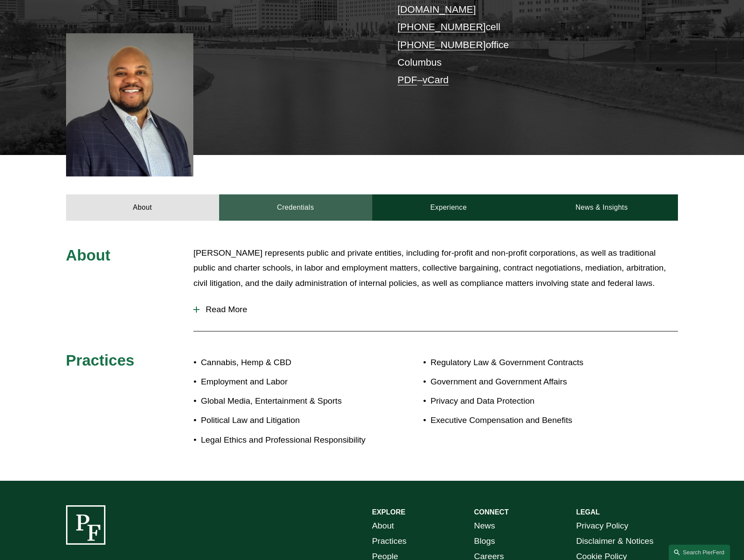 The height and width of the screenshot is (560, 744). What do you see at coordinates (100, 360) in the screenshot?
I see `span: Practices` at bounding box center [100, 360].